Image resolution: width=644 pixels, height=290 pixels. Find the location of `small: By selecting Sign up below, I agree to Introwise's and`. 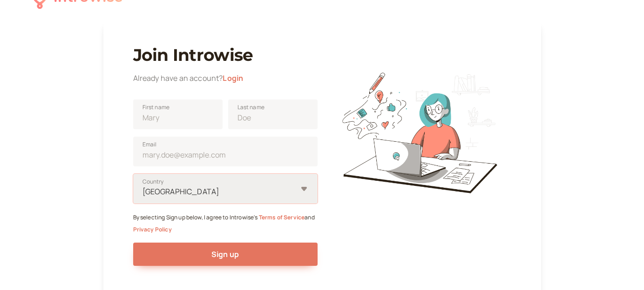

small: By selecting Sign up below, I agree to Introwise's and is located at coordinates (224, 223).